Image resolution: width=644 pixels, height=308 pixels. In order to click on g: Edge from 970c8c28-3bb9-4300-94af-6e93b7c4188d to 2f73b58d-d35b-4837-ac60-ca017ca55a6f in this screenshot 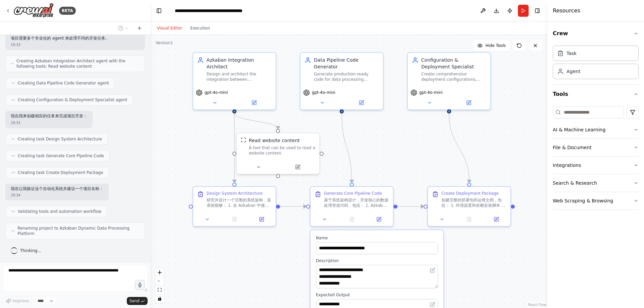, I will do `click(293, 206)`.